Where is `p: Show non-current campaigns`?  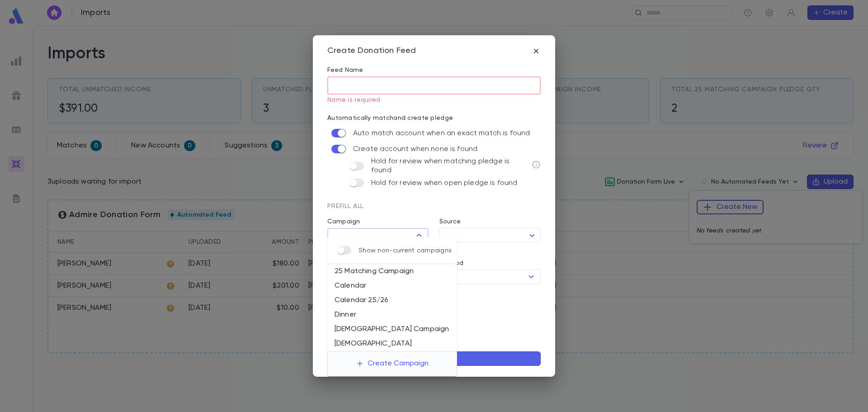
p: Show non-current campaigns is located at coordinates (405, 251).